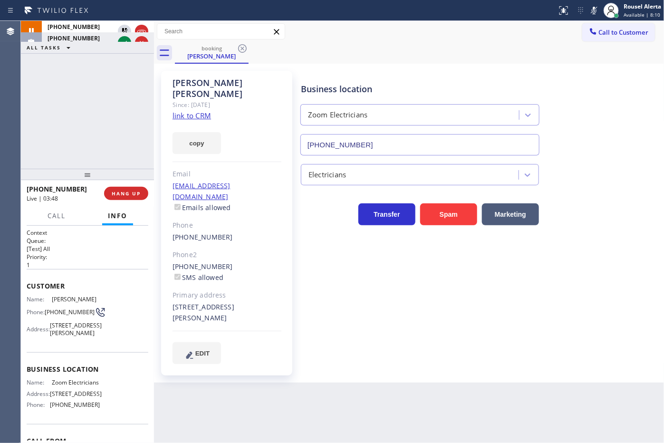  Describe the element at coordinates (337, 115) in the screenshot. I see `div: Zoom Electricians` at that location.